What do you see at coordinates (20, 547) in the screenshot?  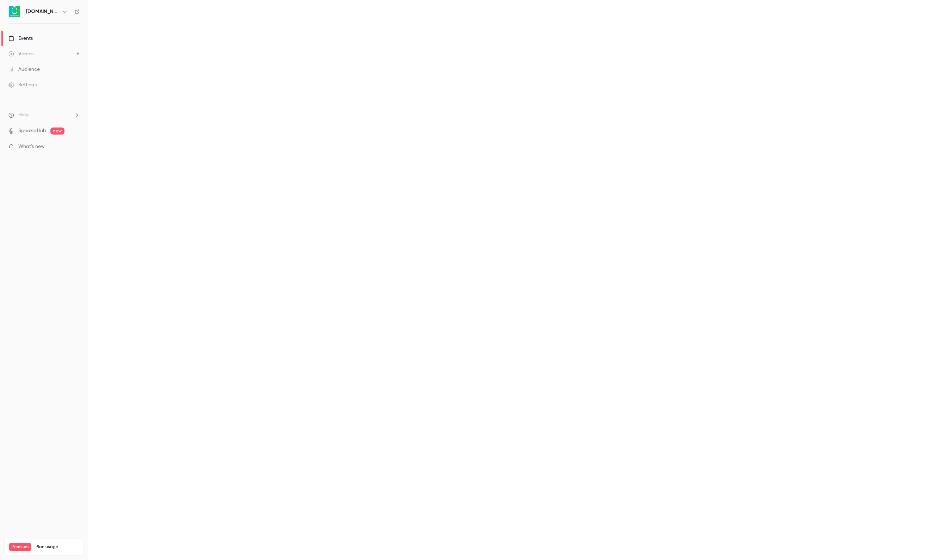 I see `span: Premium` at bounding box center [20, 547].